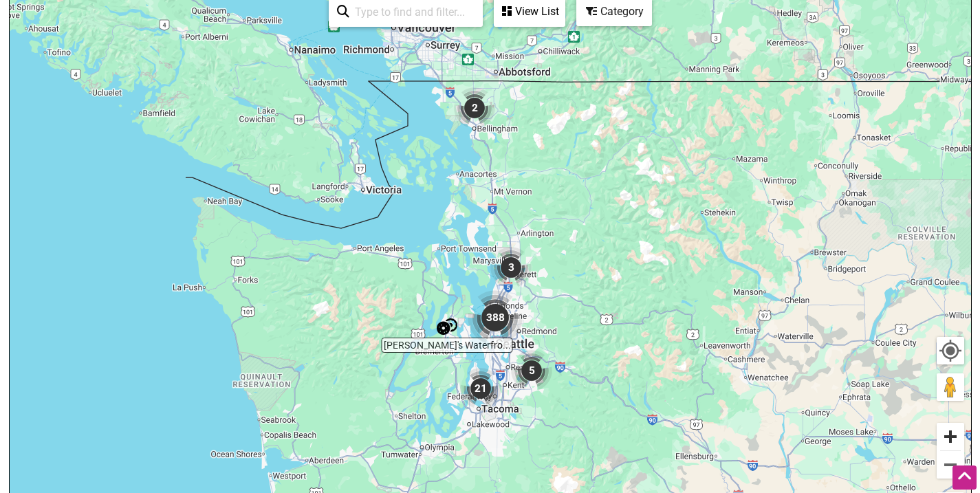 Image resolution: width=980 pixels, height=493 pixels. Describe the element at coordinates (951, 350) in the screenshot. I see `button: Your Location` at that location.